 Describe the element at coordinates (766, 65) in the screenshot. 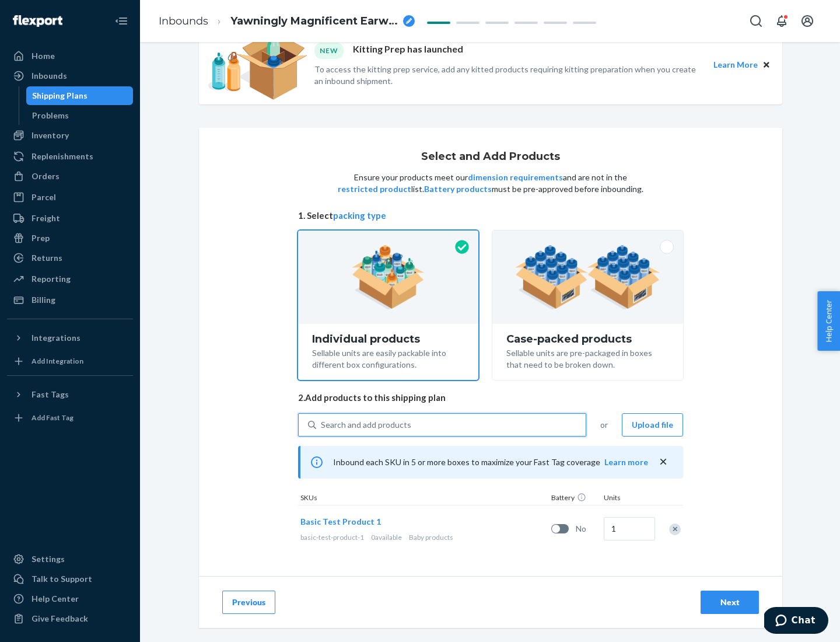

I see `button: Close` at that location.